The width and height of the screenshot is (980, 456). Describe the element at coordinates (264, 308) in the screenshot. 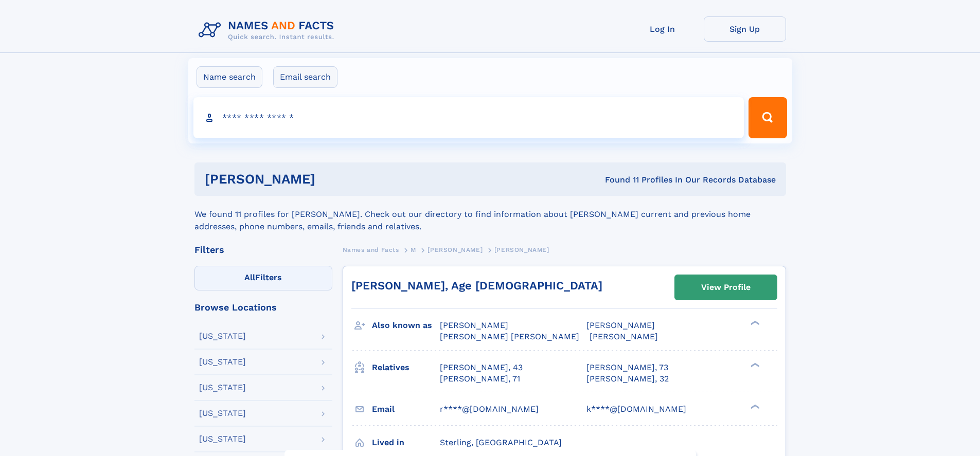

I see `div: Browse Locations` at that location.